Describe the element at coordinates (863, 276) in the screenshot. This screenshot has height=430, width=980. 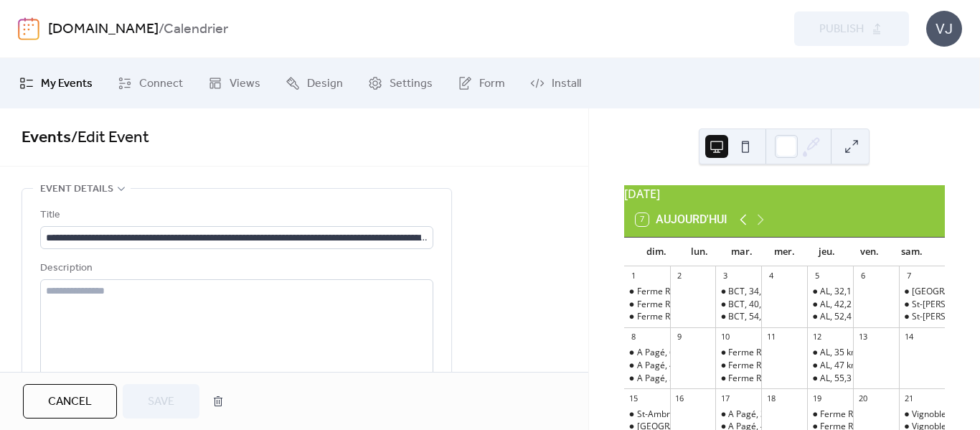
I see `div: 6` at that location.